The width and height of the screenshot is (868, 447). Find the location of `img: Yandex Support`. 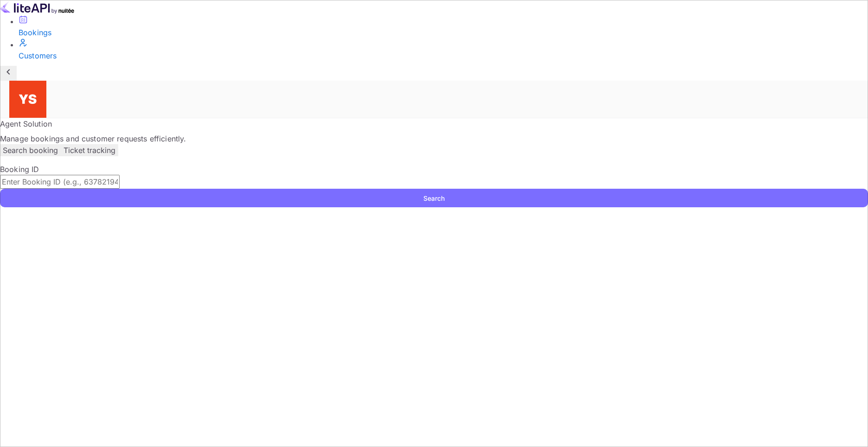

img: Yandex Support is located at coordinates (28, 99).